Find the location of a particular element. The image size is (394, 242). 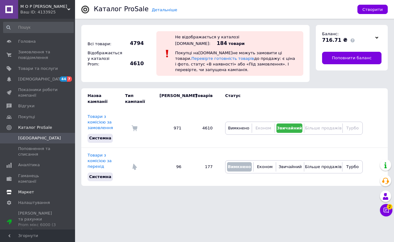

span: 716.71 ₴ is located at coordinates (334, 40).